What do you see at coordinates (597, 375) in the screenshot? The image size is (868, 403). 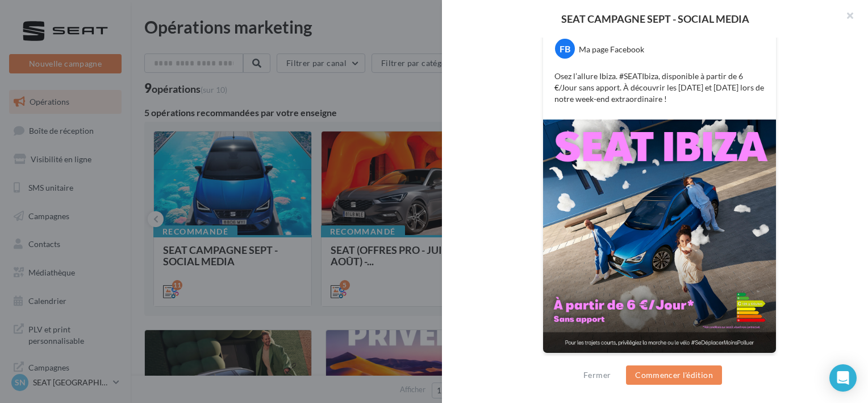 I see `button: Fermer` at bounding box center [597, 375].